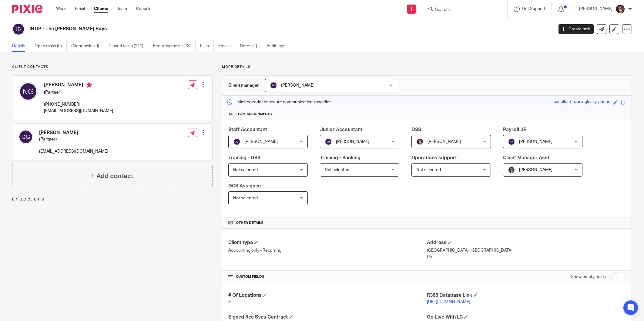  I want to click on h3: Client manager, so click(244, 86).